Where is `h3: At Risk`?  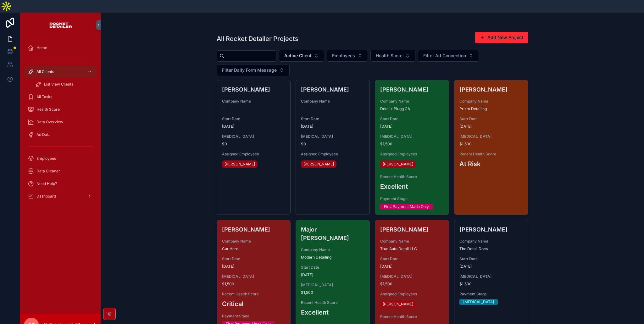 h3: At Risk is located at coordinates (491, 164).